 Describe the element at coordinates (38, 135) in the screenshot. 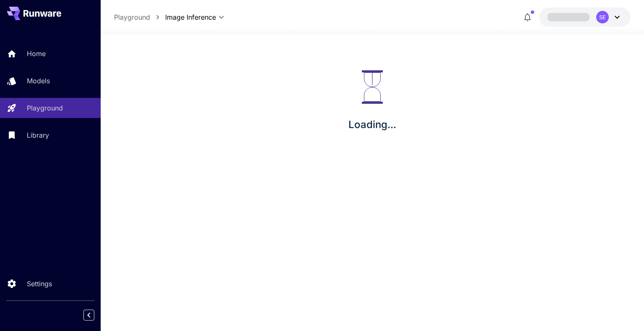

I see `p: Library` at that location.